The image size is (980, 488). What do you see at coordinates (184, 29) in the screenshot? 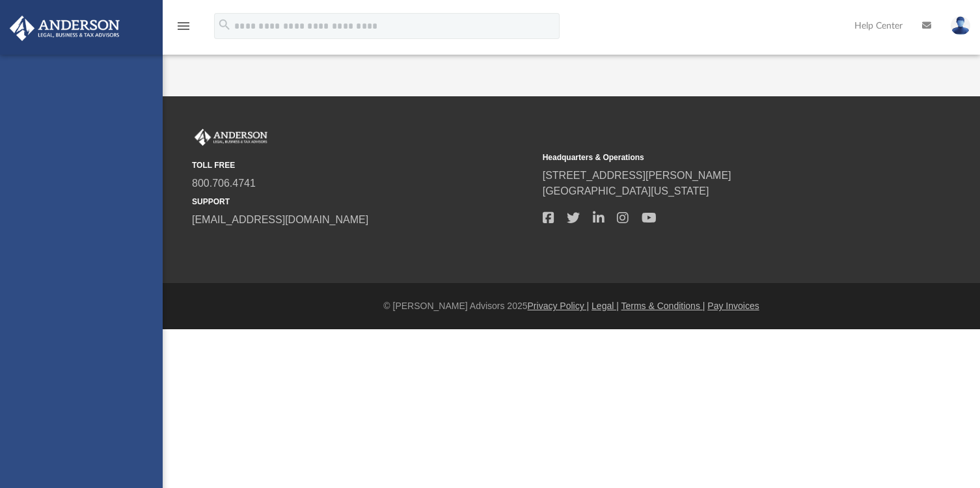
I see `a: menu` at bounding box center [184, 29].